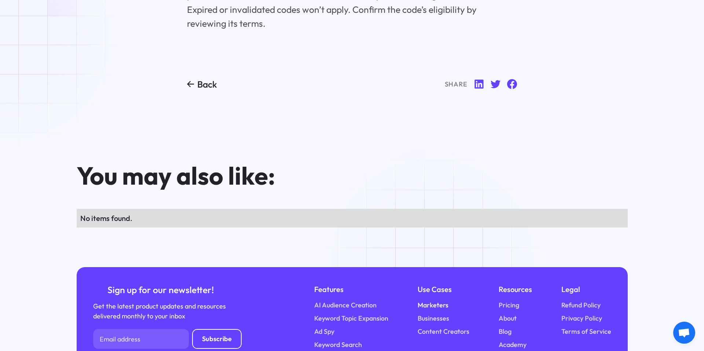 Image resolution: width=704 pixels, height=351 pixels. What do you see at coordinates (515, 290) in the screenshot?
I see `div: Resources` at bounding box center [515, 290].